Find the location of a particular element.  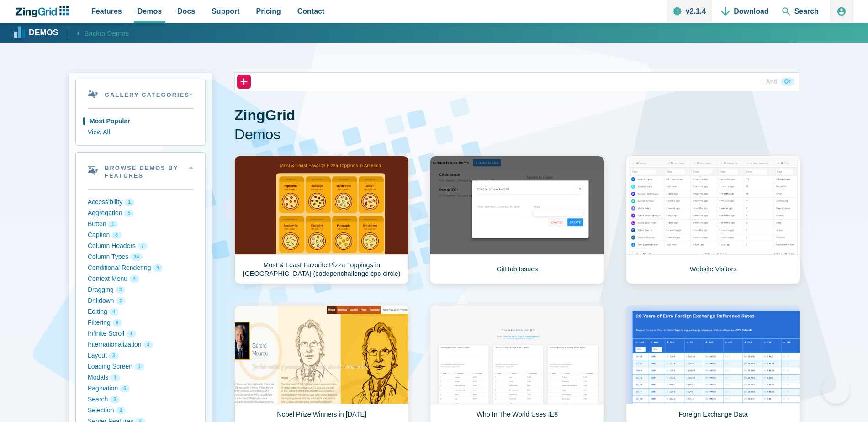

button: Infinite Scroll 1 is located at coordinates (140, 333).